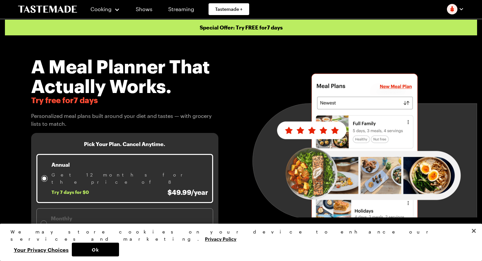 This screenshot has height=261, width=482. What do you see at coordinates (188, 192) in the screenshot?
I see `span: $49.99/year` at bounding box center [188, 192].